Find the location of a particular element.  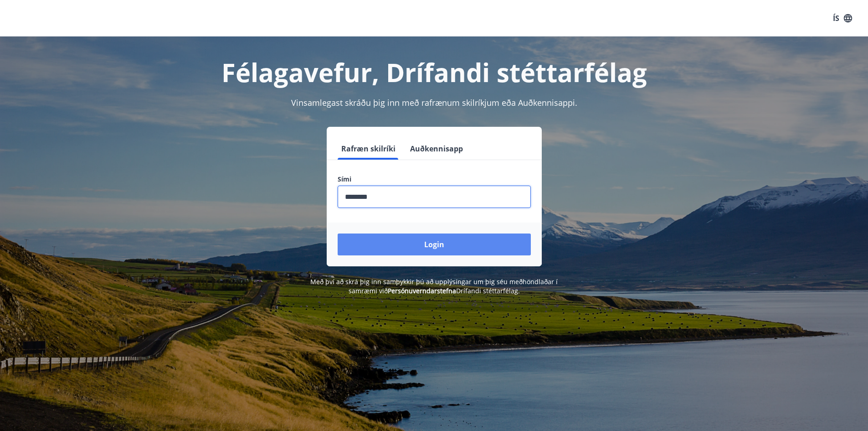

h1: Félagavefur, Drífandi stéttarfélag is located at coordinates (434, 72).